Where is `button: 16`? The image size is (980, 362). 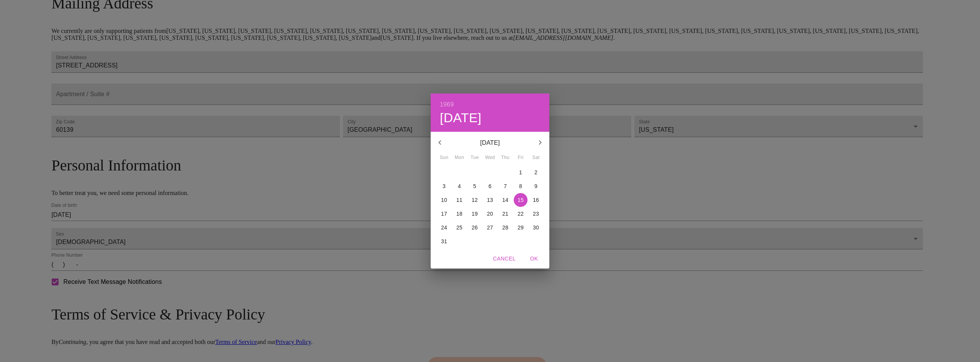
button: 16 is located at coordinates (536, 200).